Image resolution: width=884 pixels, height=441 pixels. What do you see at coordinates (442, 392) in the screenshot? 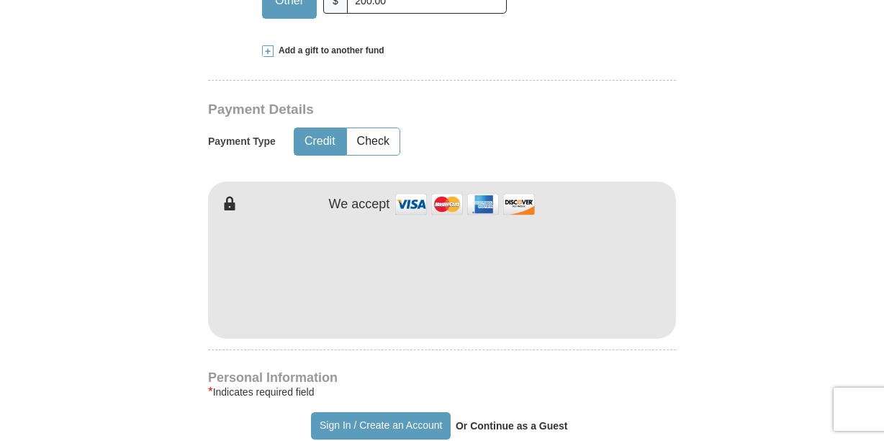
I see `div: Indicates required field` at bounding box center [442, 392].